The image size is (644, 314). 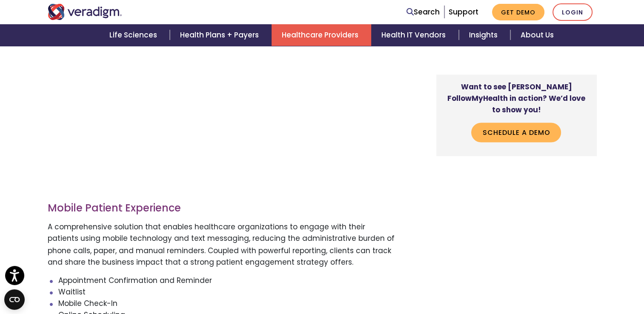 What do you see at coordinates (15, 299) in the screenshot?
I see `button: Open CMP widget` at bounding box center [15, 299].